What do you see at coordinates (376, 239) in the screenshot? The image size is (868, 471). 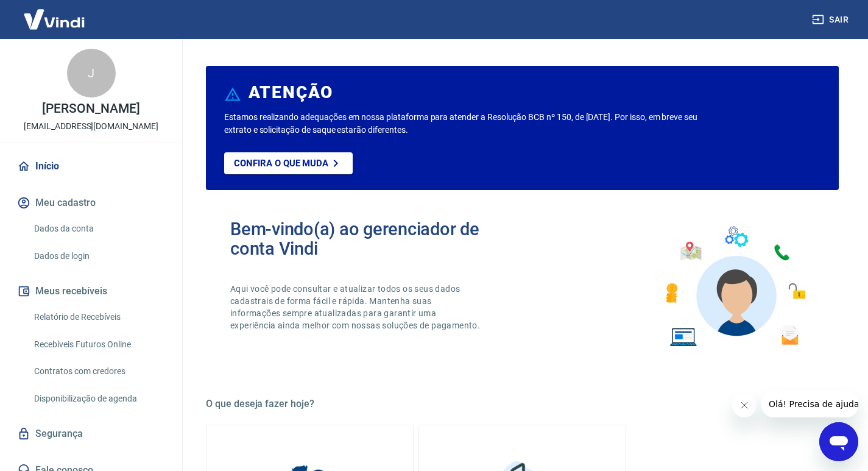 I see `h2: Bem-vindo(a) ao gerenciador de conta Vindi` at bounding box center [376, 239].